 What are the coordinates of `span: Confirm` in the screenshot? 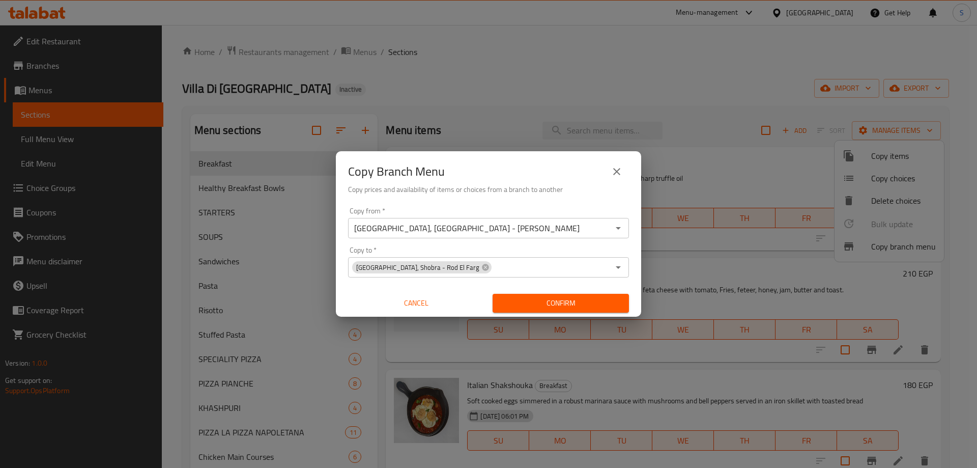 It's located at (561, 303).